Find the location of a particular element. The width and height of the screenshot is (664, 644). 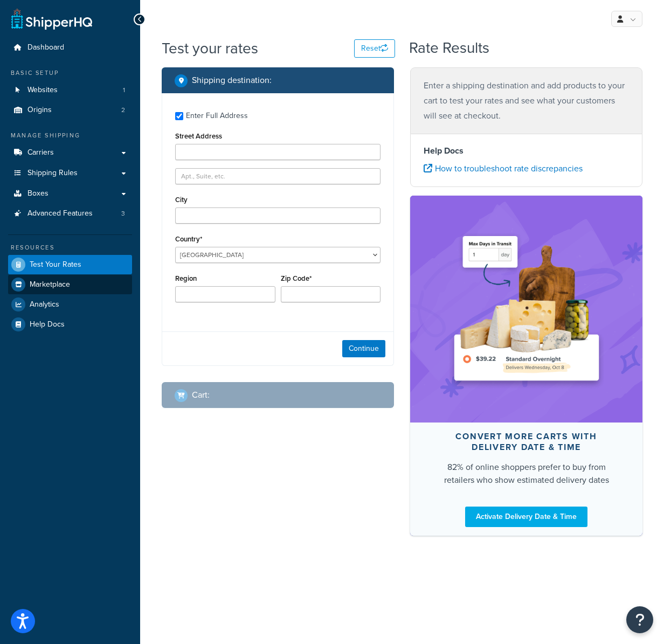

li: Dashboard is located at coordinates (71, 47).